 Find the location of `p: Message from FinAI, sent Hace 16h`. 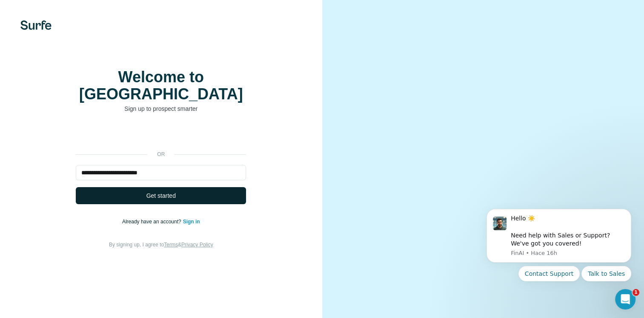

p: Message from FinAI, sent Hace 16h is located at coordinates (94, 55).